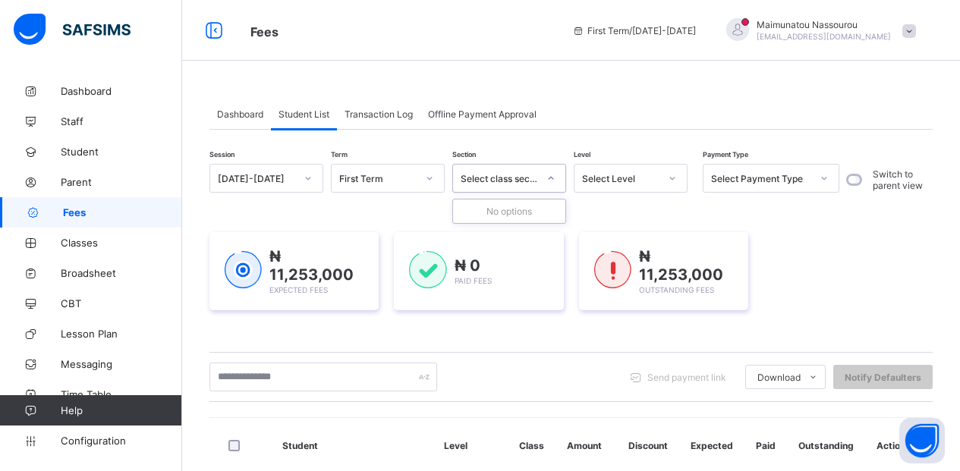  I want to click on div: Select Payment Type, so click(761, 178).